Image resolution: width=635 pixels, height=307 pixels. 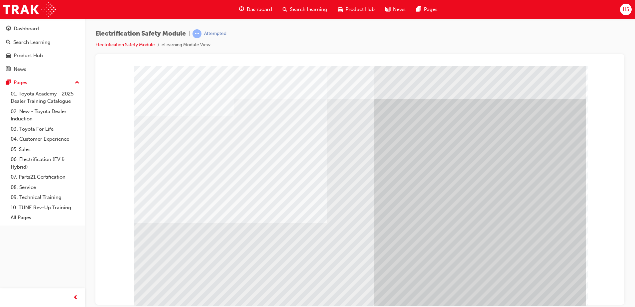 I want to click on div: Attempted, so click(x=215, y=34).